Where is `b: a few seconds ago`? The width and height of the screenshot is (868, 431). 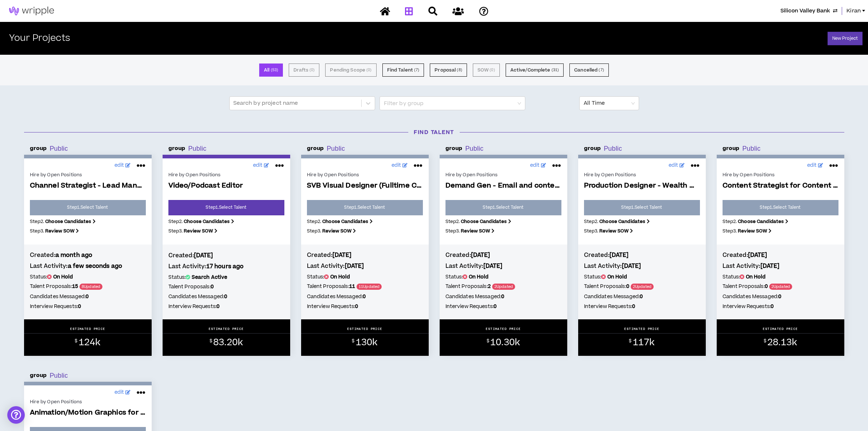
b: a few seconds ago is located at coordinates (95, 266).